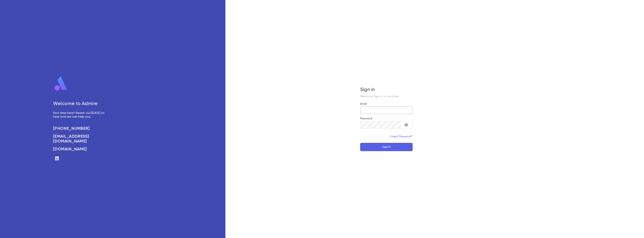 This screenshot has width=644, height=238. What do you see at coordinates (407, 125) in the screenshot?
I see `button: toggle password visibility` at bounding box center [407, 125].